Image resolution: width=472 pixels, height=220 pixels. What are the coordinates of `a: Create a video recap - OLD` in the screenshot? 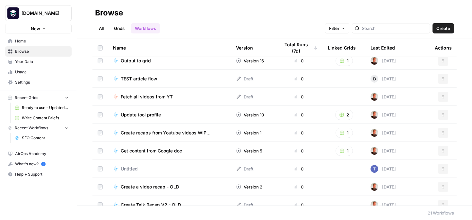 It's located at (169, 187).